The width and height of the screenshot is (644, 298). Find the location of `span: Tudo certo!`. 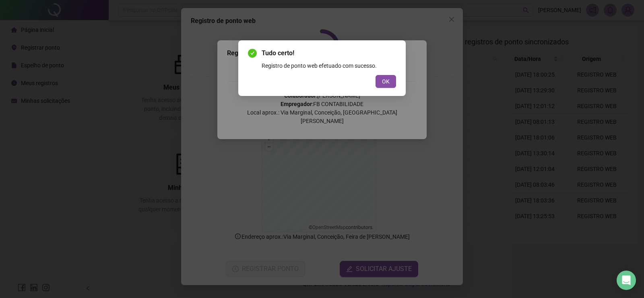

span: Tudo certo! is located at coordinates (328, 53).